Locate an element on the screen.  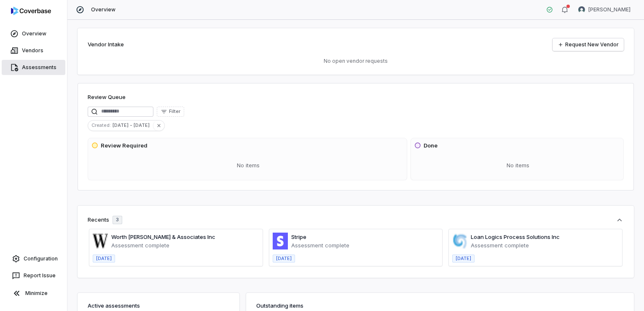
img: logo-D7KZi-bG.svg is located at coordinates (31, 11).